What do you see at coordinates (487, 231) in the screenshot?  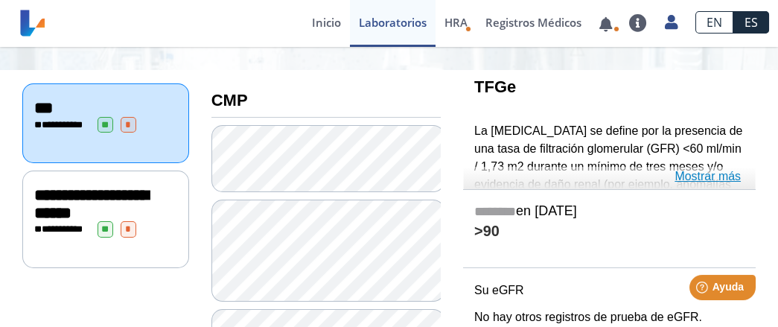 I see `font: >90` at bounding box center [487, 231].